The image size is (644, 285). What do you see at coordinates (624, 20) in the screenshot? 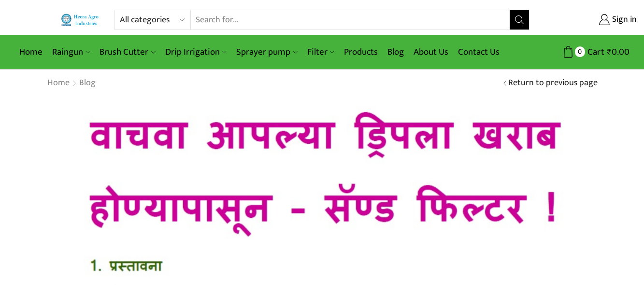
I see `span: Sign in` at bounding box center [624, 20].